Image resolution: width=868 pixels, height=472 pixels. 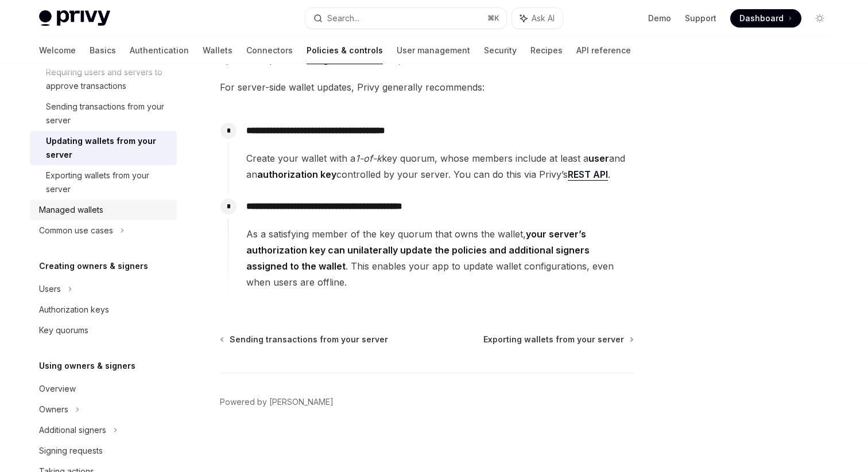 I want to click on span: Sending transactions from your server, so click(x=309, y=339).